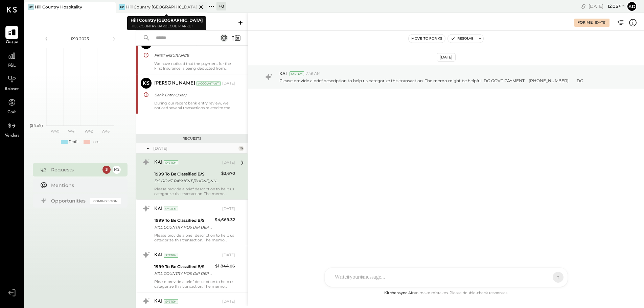 The image size is (644, 308). Describe the element at coordinates (89, 131) in the screenshot. I see `text: W42` at that location.